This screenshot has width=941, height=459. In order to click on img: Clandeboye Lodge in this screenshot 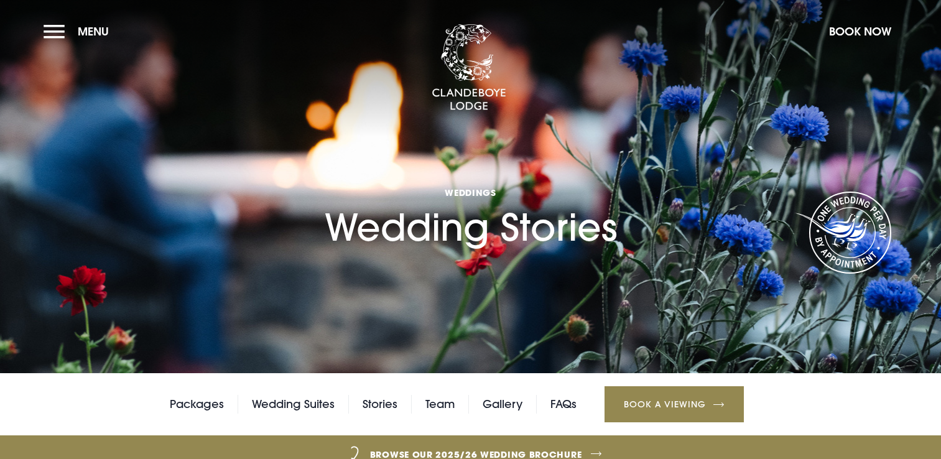, I will do `click(469, 68)`.